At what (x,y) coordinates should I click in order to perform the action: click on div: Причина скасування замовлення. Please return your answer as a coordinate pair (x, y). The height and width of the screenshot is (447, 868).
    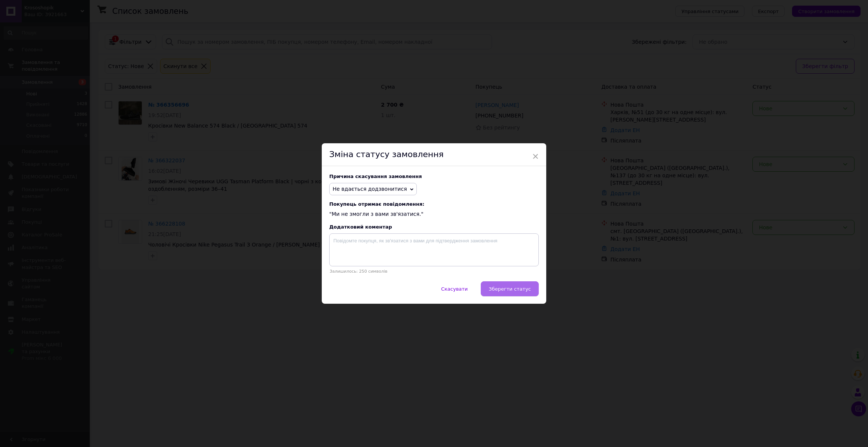
    Looking at the image, I should click on (434, 176).